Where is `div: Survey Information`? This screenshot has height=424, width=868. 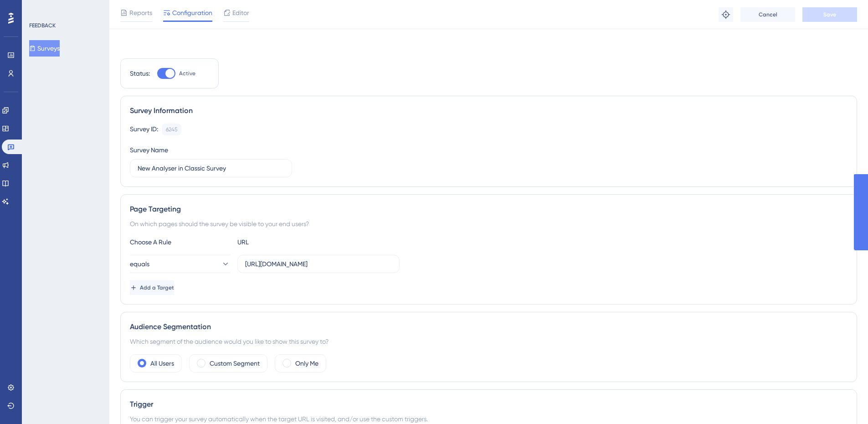 div: Survey Information is located at coordinates (489, 111).